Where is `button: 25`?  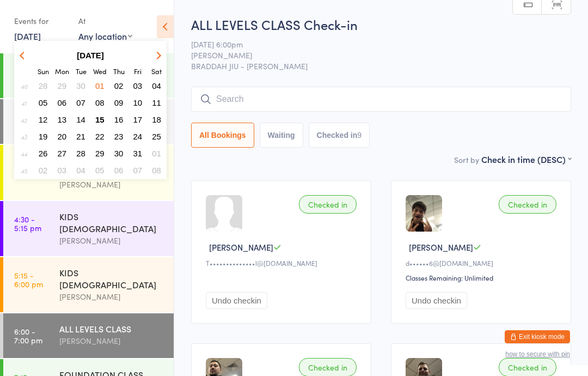
button: 25 is located at coordinates (156, 136).